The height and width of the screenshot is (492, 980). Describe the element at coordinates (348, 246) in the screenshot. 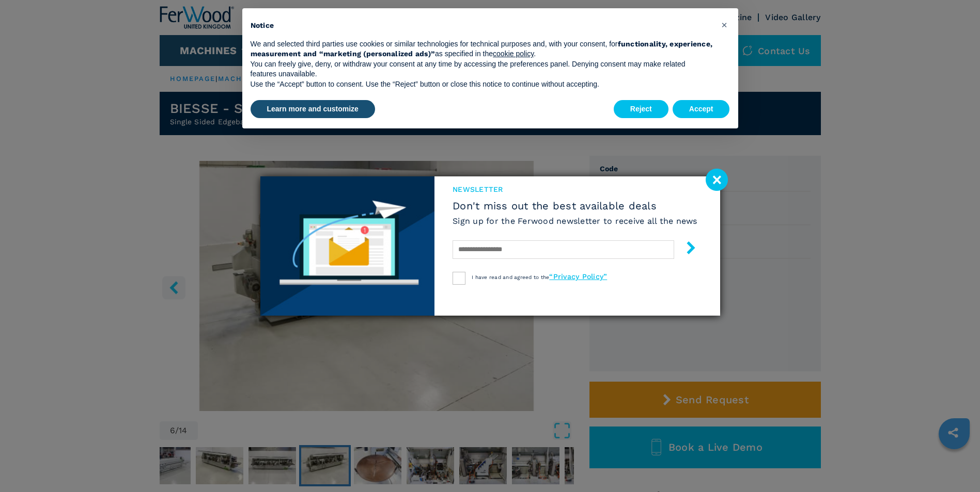

I see `img: Newsletter image` at that location.